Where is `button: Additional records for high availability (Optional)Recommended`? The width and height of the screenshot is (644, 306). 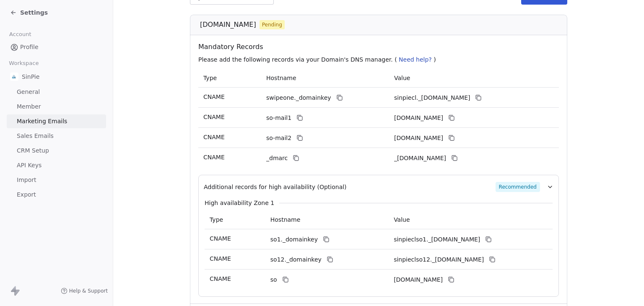 button: Additional records for high availability (Optional)Recommended is located at coordinates (379, 187).